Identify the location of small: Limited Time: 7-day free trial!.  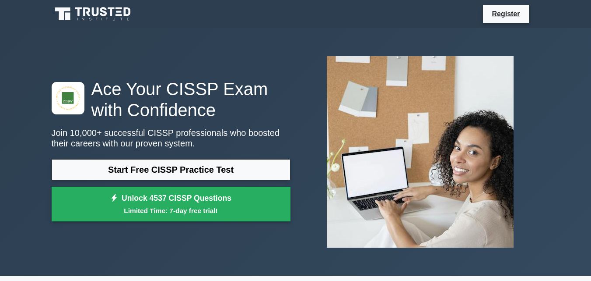
(171, 210).